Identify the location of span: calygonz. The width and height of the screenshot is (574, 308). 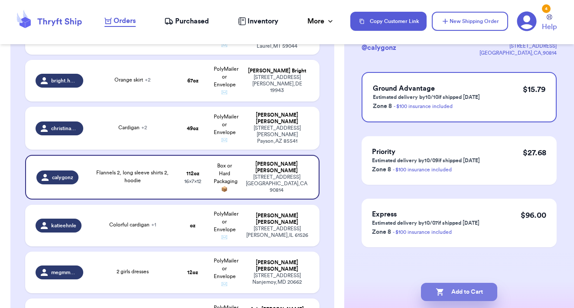
(62, 177).